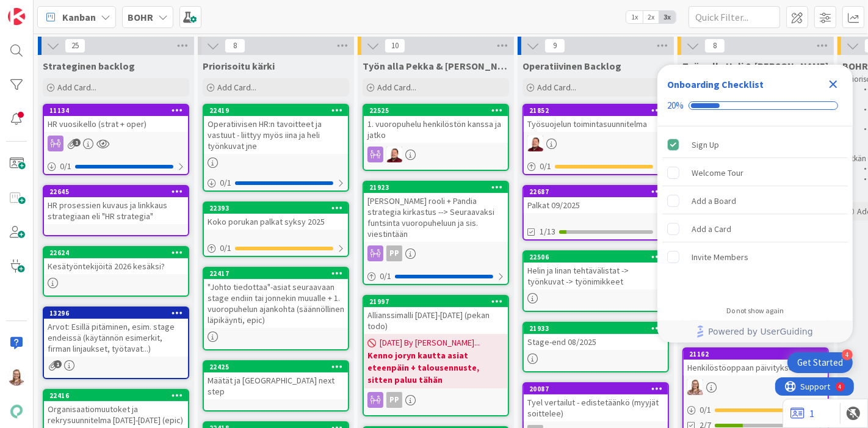 The height and width of the screenshot is (428, 868). What do you see at coordinates (439, 110) in the screenshot?
I see `div: 22525` at bounding box center [439, 110].